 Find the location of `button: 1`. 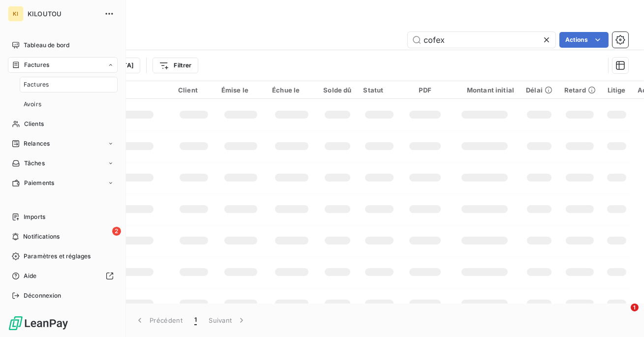

button: 1 is located at coordinates (195, 321).